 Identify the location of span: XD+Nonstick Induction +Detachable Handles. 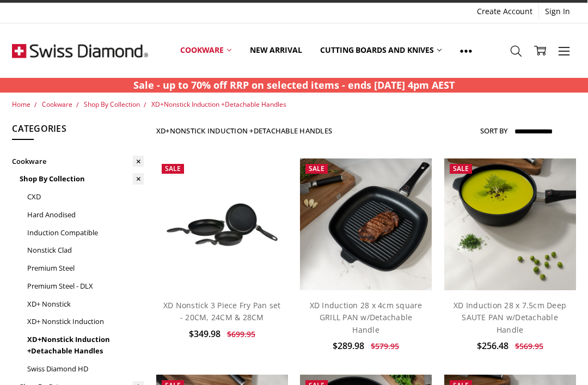
(219, 104).